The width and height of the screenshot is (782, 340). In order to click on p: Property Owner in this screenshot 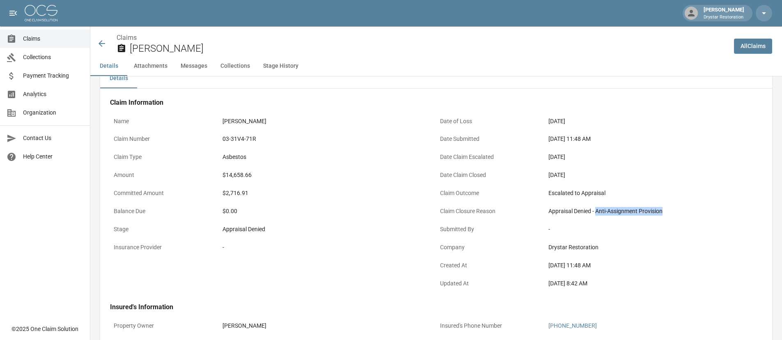, I will do `click(164, 326)`.